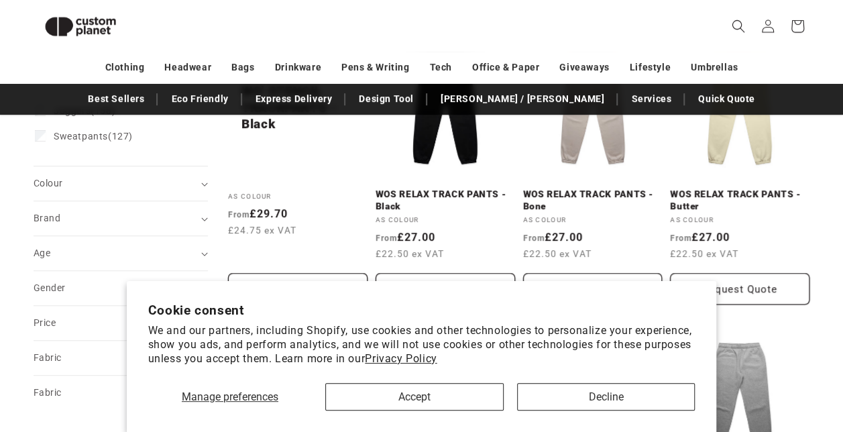 The image size is (843, 432). I want to click on span: Gender, so click(49, 288).